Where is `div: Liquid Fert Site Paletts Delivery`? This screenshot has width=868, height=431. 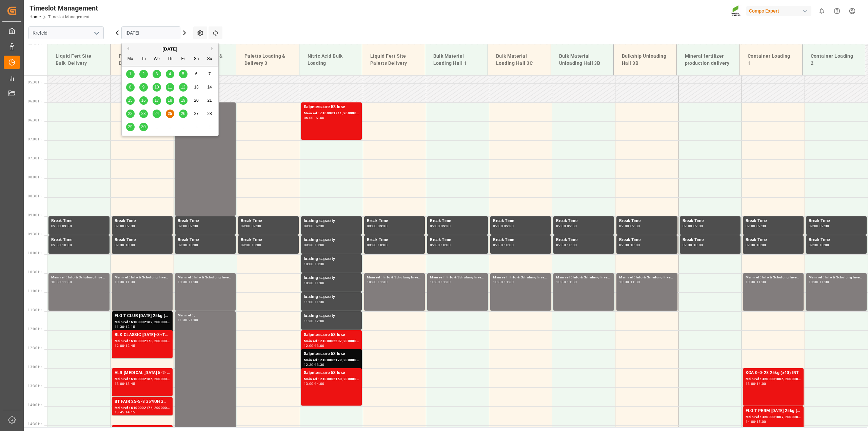
div: Liquid Fert Site Paletts Delivery is located at coordinates (393, 60).